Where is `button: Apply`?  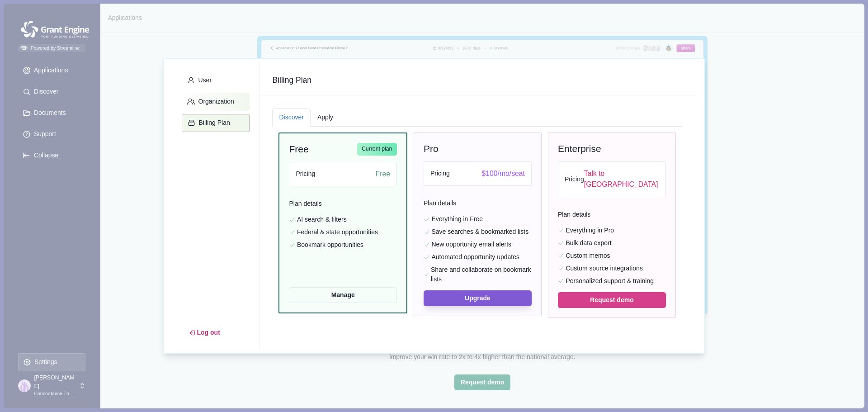
button: Apply is located at coordinates (325, 117).